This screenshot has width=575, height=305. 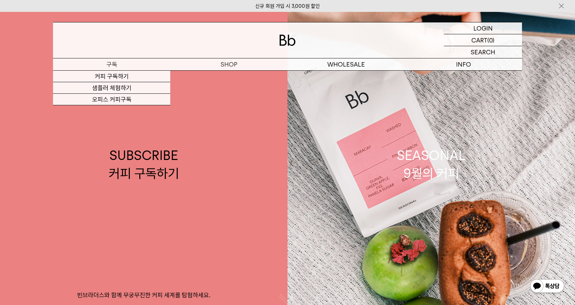 What do you see at coordinates (144, 164) in the screenshot?
I see `div: SUBSCRIBE 커피 구독하기` at bounding box center [144, 164].